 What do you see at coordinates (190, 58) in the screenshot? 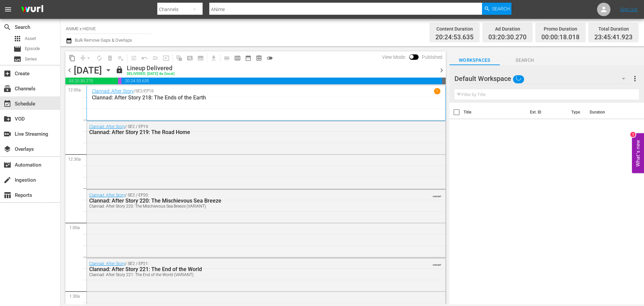
I see `span: Create Search Block` at bounding box center [190, 58].